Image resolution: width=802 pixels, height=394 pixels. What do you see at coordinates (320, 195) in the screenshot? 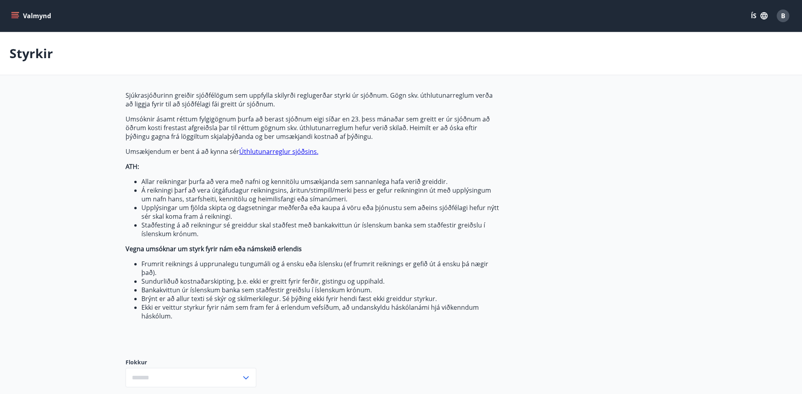
I see `li: Á reikningi þarf að vera útgáfudagur reikningsins, áritun/stimpill/merki þess er gefur reikningin...` at bounding box center [320, 195].